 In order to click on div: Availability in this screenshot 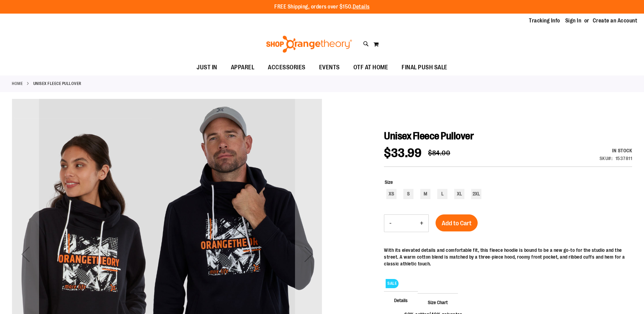, I will do `click(616, 151)`.